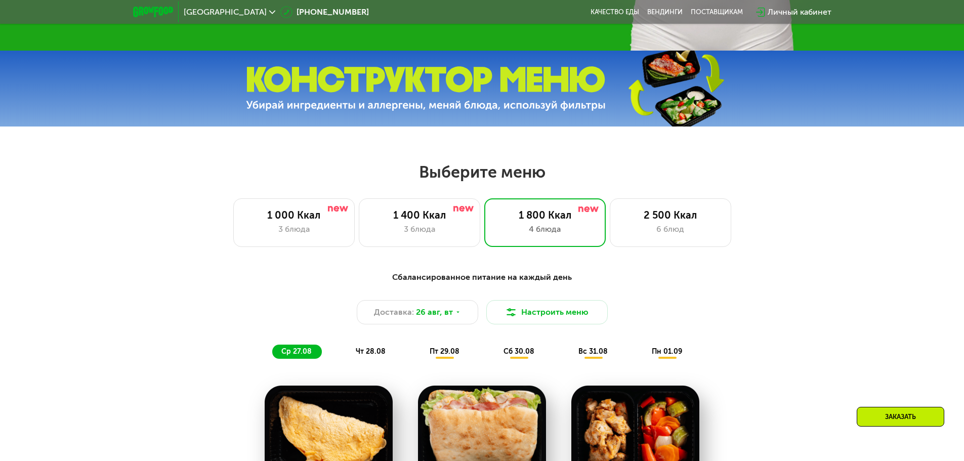 This screenshot has width=964, height=461. I want to click on a: Качество еды, so click(615, 12).